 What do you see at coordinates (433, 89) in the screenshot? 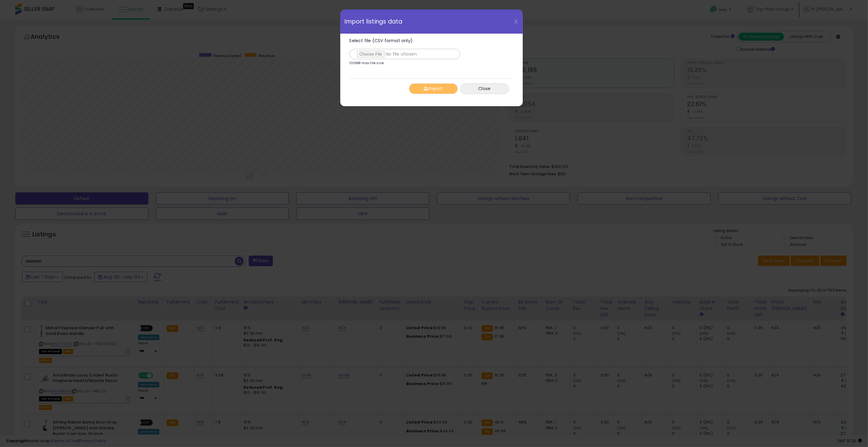
I see `button: Import` at bounding box center [433, 89].